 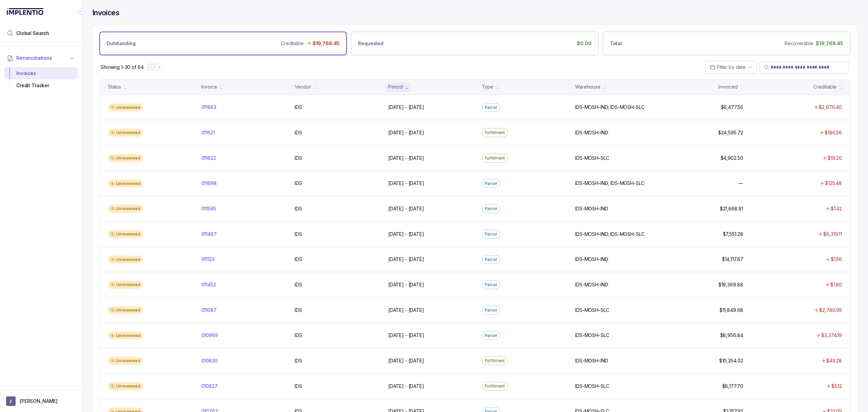 I want to click on p: 011863, so click(x=209, y=107).